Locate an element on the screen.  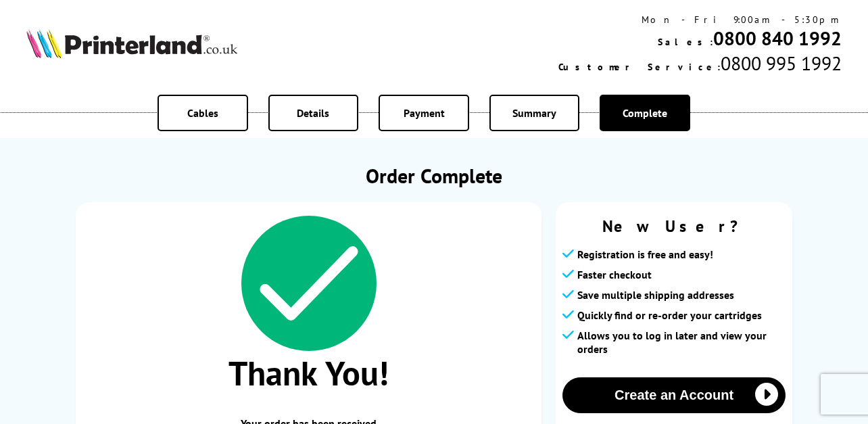
b: 0800 840 1992 is located at coordinates (777, 38).